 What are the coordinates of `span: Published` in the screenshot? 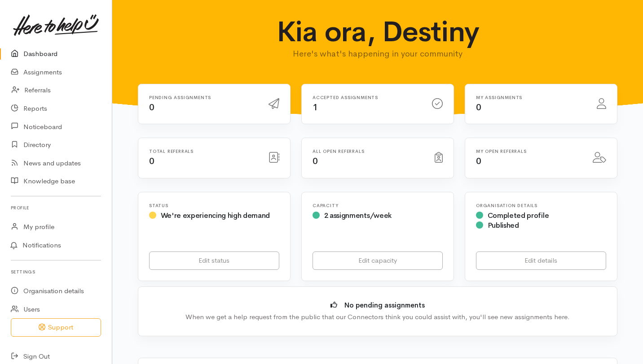 It's located at (503, 225).